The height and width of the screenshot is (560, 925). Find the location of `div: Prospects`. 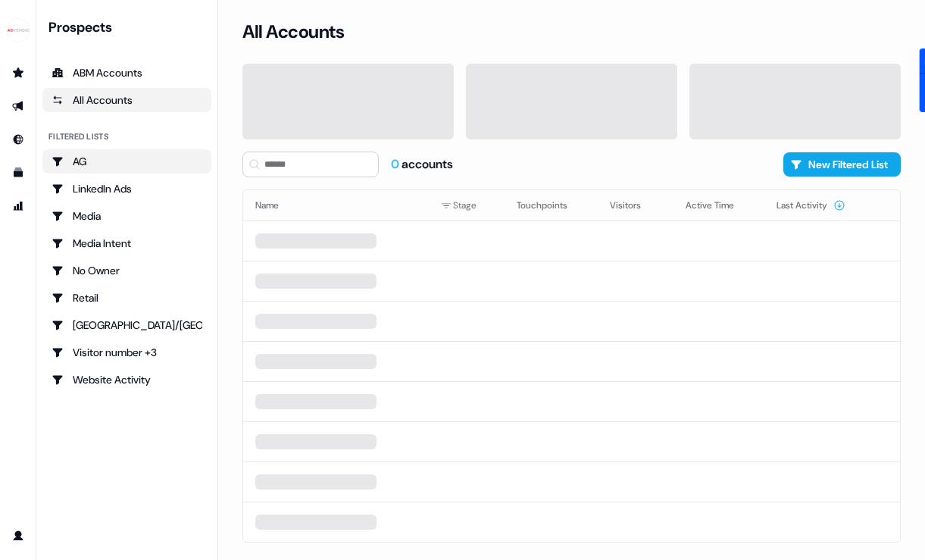

div: Prospects is located at coordinates (129, 27).